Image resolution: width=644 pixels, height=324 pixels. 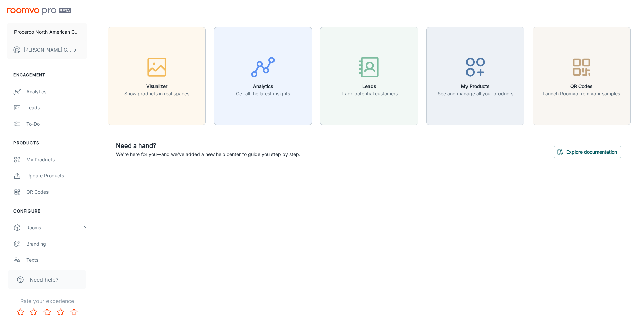 I want to click on div: My Products, so click(x=56, y=160).